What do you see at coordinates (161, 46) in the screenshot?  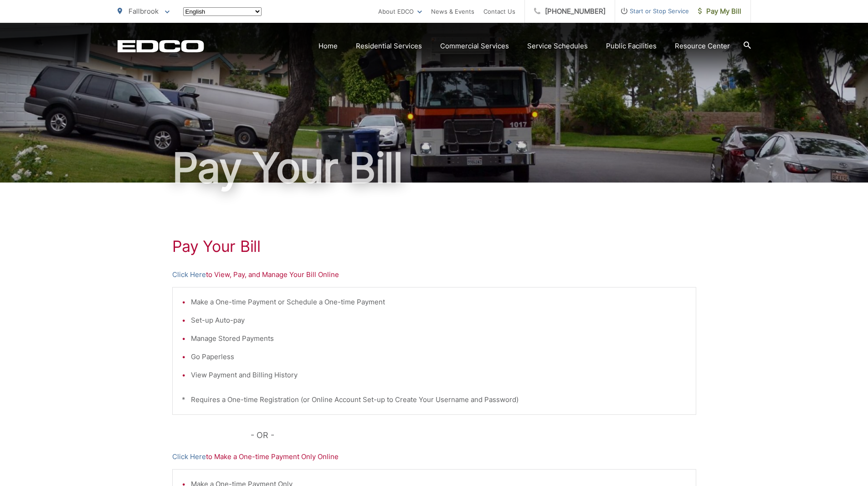 I see `a: EDCD logo. Return to the homepage.` at bounding box center [161, 46].